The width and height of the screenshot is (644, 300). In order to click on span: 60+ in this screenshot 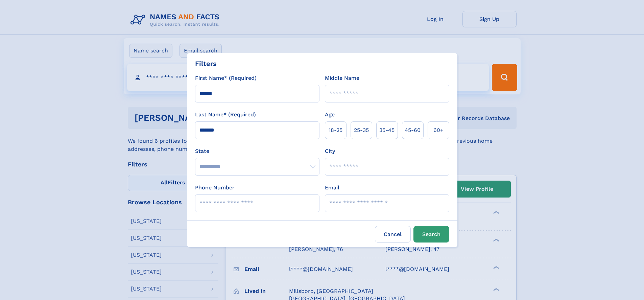, I will do `click(438, 131)`.